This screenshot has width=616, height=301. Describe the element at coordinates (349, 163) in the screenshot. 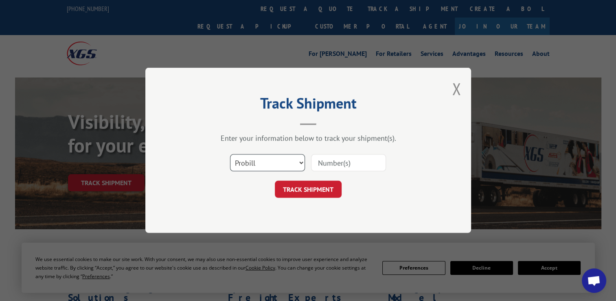

I see `input: Number(s)` at that location.